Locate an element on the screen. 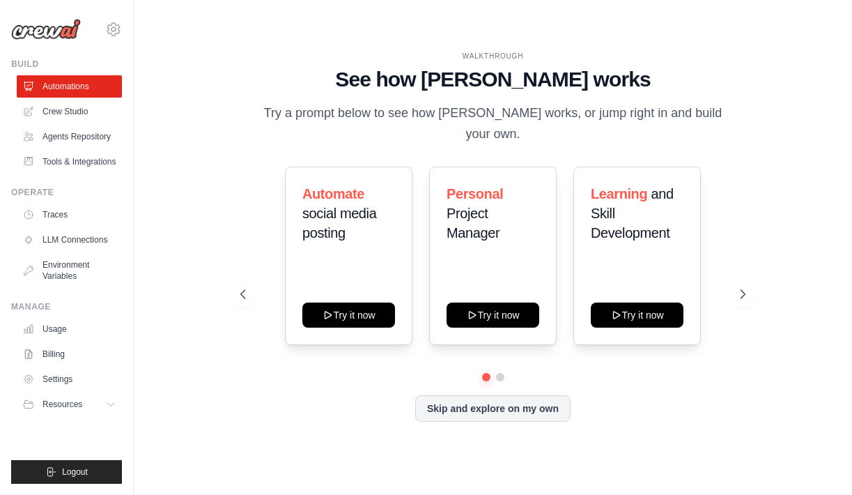  span: Automate is located at coordinates (333, 194).